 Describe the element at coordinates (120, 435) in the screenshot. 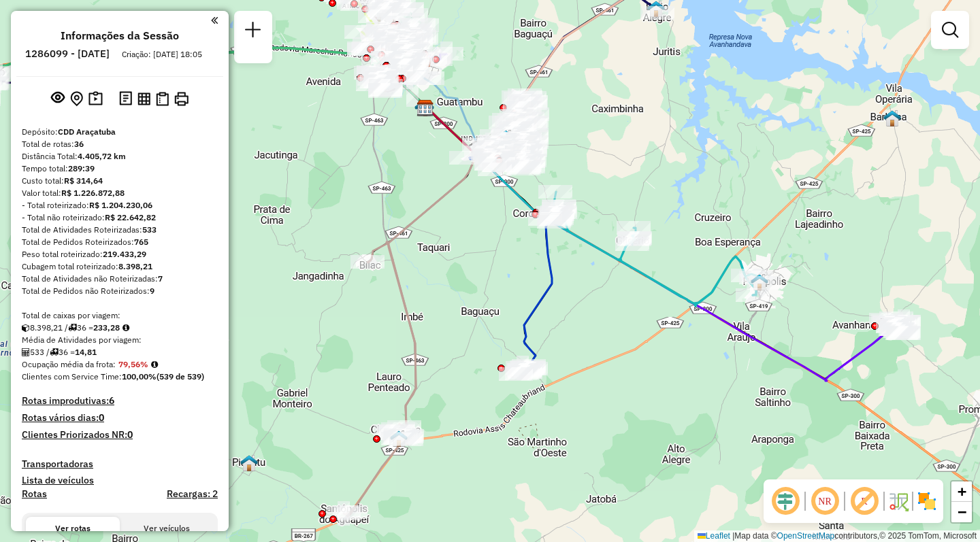

I see `h4: Clientes Priorizados NR:` at that location.